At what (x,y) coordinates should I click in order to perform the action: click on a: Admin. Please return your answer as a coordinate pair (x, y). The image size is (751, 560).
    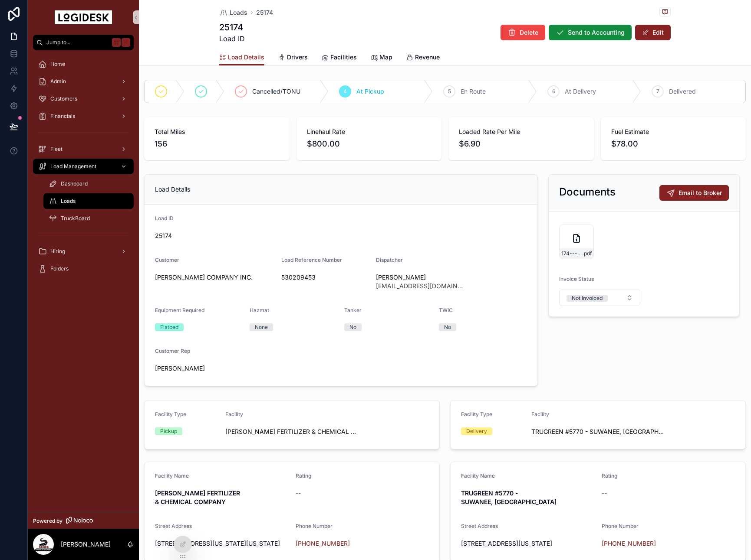
    Looking at the image, I should click on (83, 81).